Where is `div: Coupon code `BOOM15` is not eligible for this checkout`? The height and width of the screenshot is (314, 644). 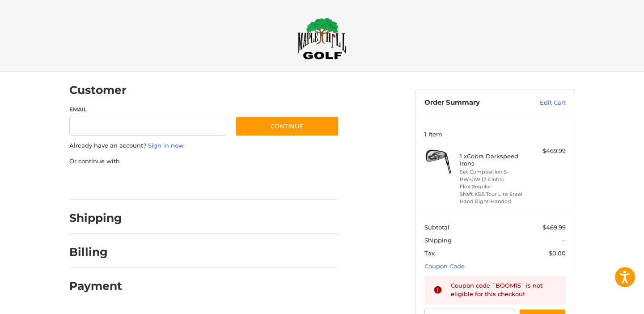
div: Coupon code `BOOM15` is not eligible for this checkout is located at coordinates (504, 290).